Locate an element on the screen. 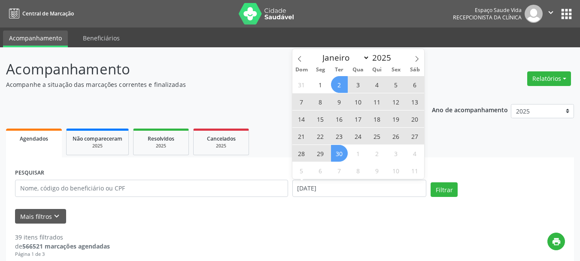  span: Setembro 19, 2025 is located at coordinates (396, 119).